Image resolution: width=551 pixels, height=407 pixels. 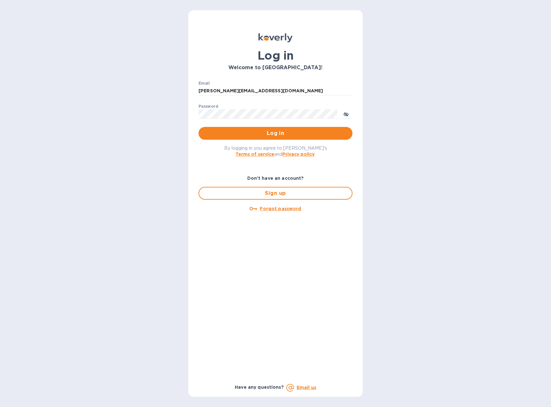 What do you see at coordinates (204, 83) in the screenshot?
I see `label: Email` at bounding box center [204, 83].